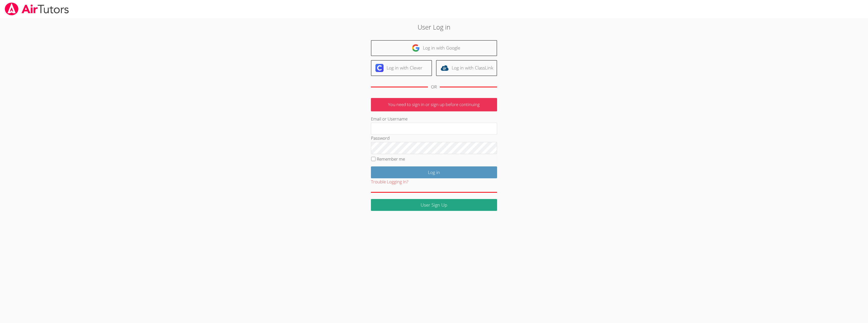 This screenshot has width=868, height=323. What do you see at coordinates (434, 104) in the screenshot?
I see `p: You need to sign in or sign up before continuing` at bounding box center [434, 104].